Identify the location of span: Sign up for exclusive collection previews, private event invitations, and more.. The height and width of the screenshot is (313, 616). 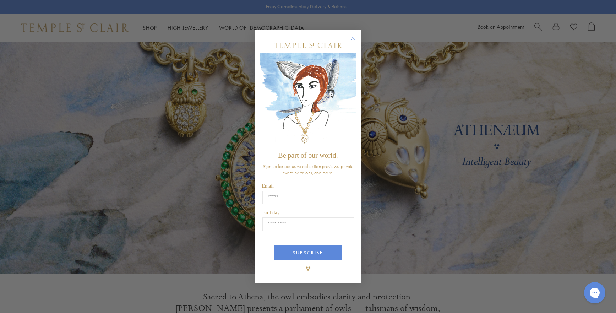
(308, 169).